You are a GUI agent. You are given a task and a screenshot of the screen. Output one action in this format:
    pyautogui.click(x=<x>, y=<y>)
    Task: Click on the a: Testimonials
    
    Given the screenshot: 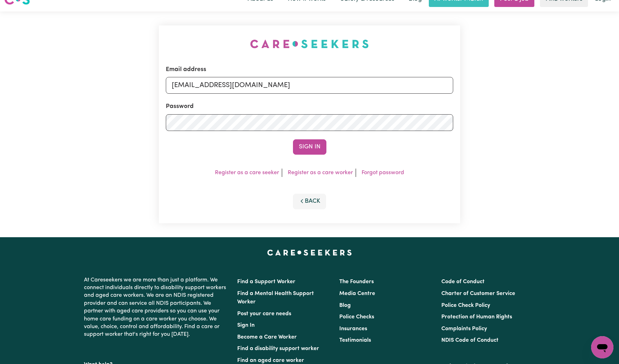 What is the action you would take?
    pyautogui.click(x=355, y=340)
    